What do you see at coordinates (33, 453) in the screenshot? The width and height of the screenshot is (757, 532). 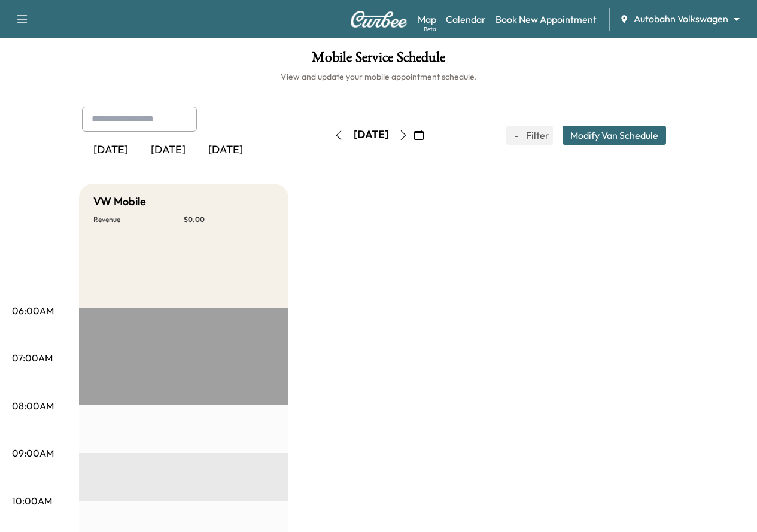 I see `p: 09:00AM` at bounding box center [33, 453].